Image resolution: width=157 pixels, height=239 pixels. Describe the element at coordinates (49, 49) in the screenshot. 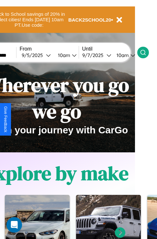

I see `label: From` at that location.